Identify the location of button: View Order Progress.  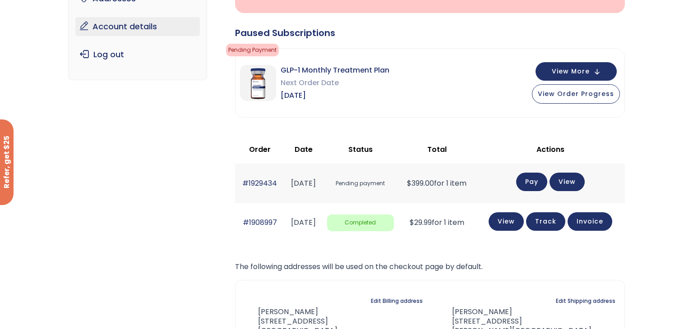
(575, 94).